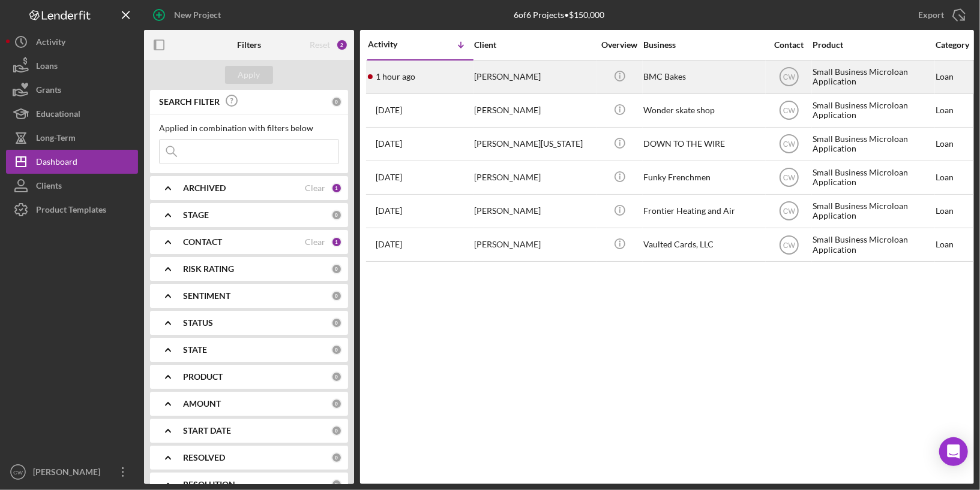 This screenshot has width=980, height=490. What do you see at coordinates (196, 215) in the screenshot?
I see `b: STAGE` at bounding box center [196, 215].